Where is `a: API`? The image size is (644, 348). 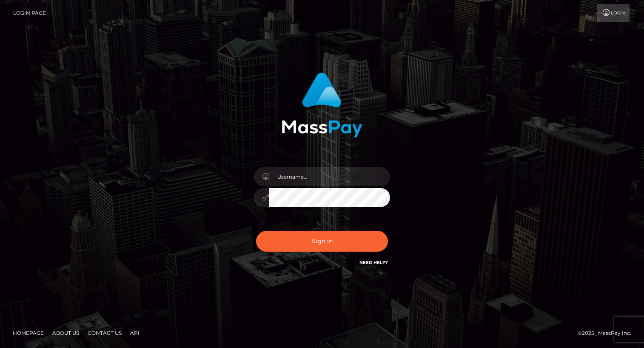 a: API is located at coordinates (135, 333).